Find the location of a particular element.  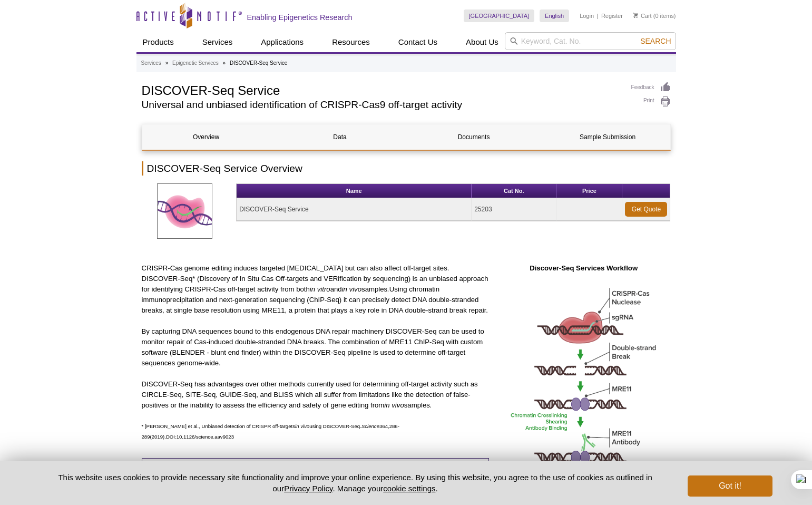

th: Cat No. is located at coordinates (514, 191).